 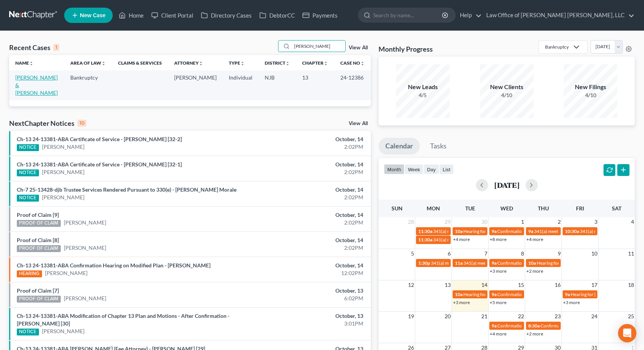 I want to click on div: 4/10, so click(x=507, y=95).